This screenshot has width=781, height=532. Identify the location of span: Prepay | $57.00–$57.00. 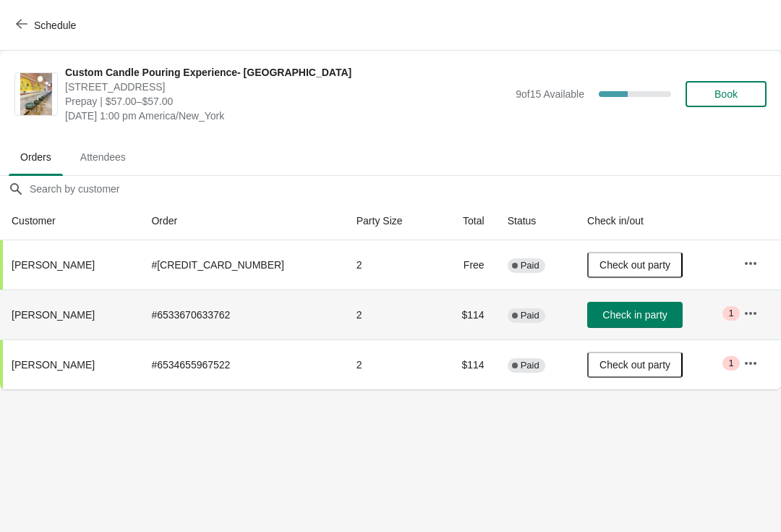
(287, 101).